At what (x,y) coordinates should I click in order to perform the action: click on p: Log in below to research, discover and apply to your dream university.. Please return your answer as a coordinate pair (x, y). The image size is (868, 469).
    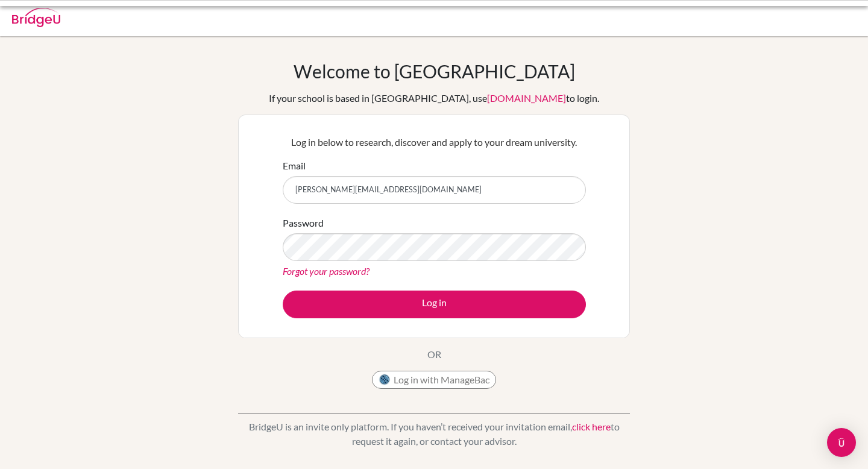
    Looking at the image, I should click on (434, 142).